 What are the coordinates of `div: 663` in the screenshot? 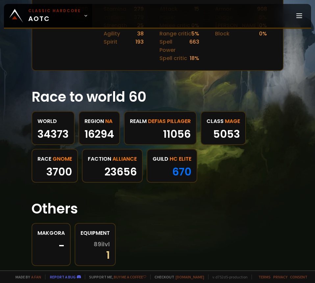 It's located at (194, 46).